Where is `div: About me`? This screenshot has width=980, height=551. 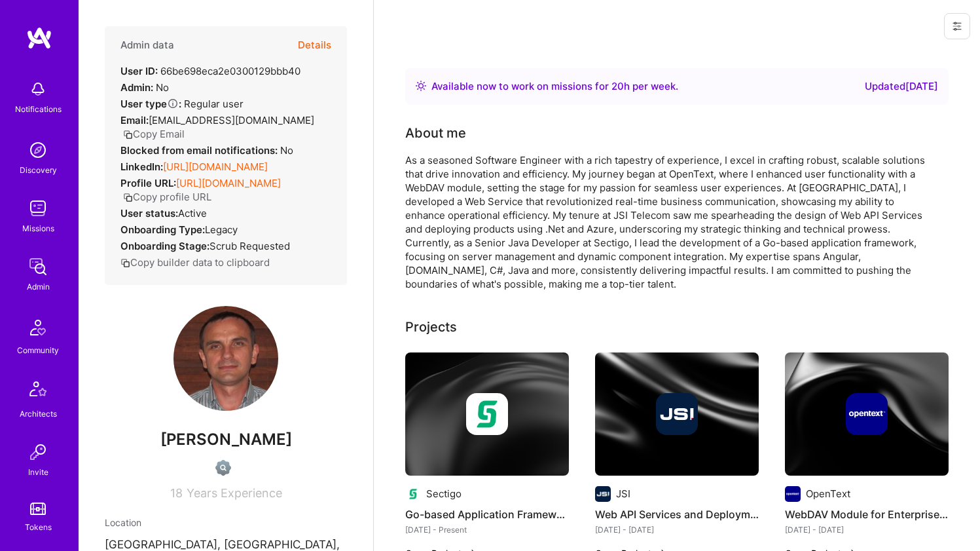 div: About me is located at coordinates (435, 133).